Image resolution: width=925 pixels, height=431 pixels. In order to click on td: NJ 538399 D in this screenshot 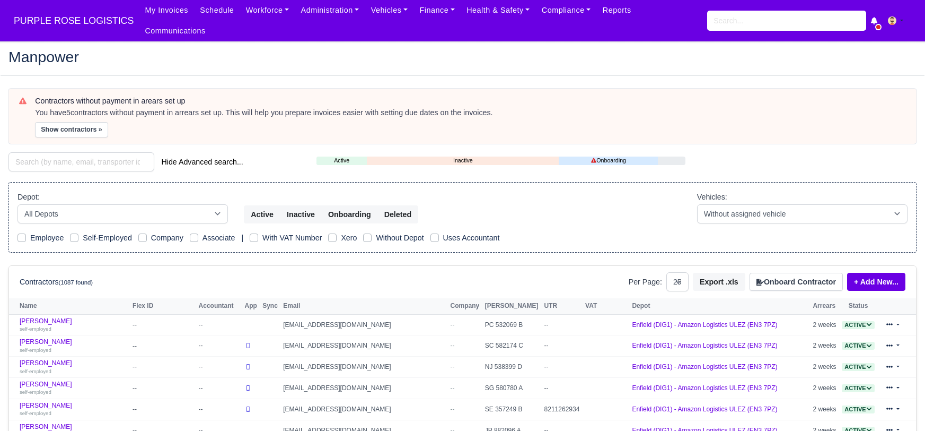, I will do `click(512, 367)`.